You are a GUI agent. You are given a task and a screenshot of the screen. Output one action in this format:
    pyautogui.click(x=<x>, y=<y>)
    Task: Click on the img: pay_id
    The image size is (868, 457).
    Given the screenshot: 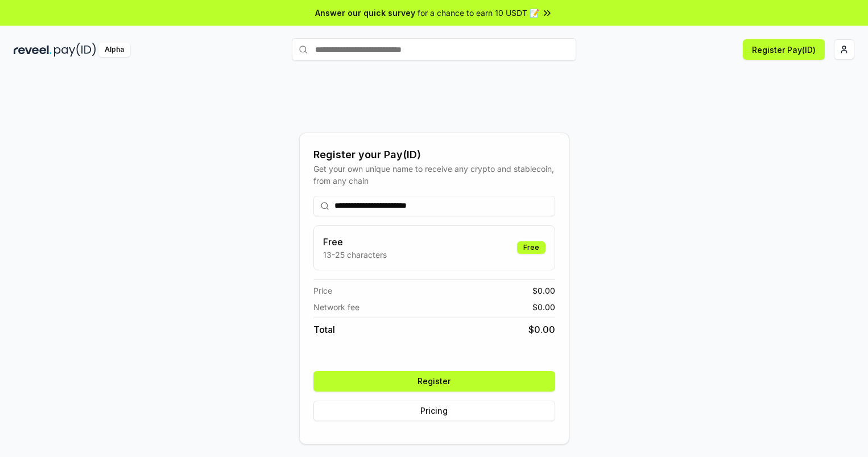 What is the action you would take?
    pyautogui.click(x=75, y=49)
    